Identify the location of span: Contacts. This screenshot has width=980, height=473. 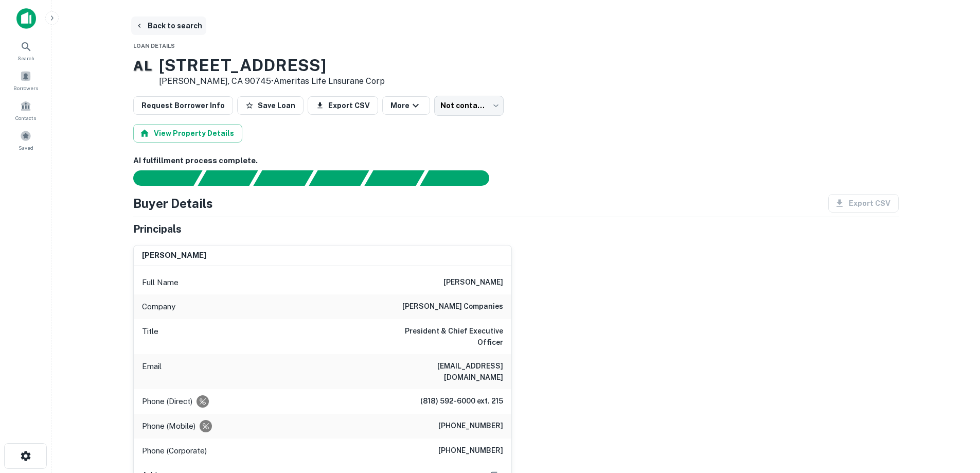
(25, 118).